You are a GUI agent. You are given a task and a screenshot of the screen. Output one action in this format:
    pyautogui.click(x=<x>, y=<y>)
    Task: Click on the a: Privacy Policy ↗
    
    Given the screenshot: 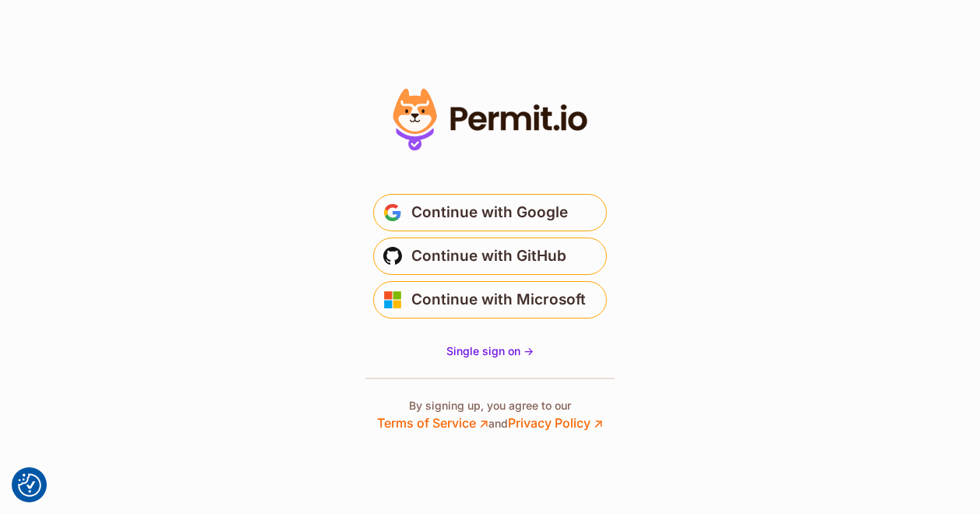 What is the action you would take?
    pyautogui.click(x=556, y=423)
    